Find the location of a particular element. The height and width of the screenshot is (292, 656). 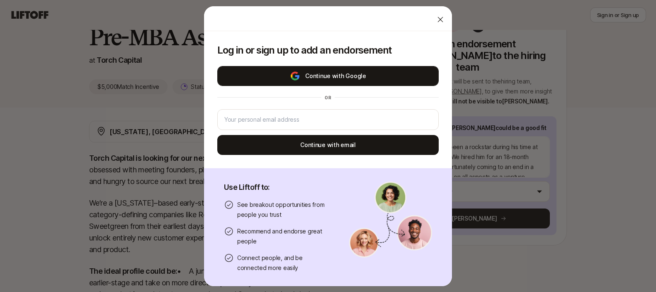

p: Connect people, and be connected more easily is located at coordinates (283, 263).